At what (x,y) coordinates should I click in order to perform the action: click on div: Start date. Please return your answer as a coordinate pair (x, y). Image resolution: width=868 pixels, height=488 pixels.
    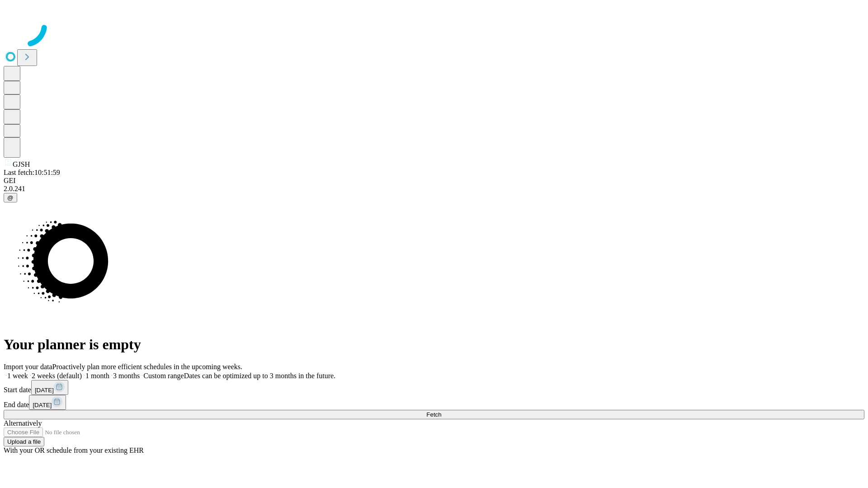
    Looking at the image, I should click on (434, 387).